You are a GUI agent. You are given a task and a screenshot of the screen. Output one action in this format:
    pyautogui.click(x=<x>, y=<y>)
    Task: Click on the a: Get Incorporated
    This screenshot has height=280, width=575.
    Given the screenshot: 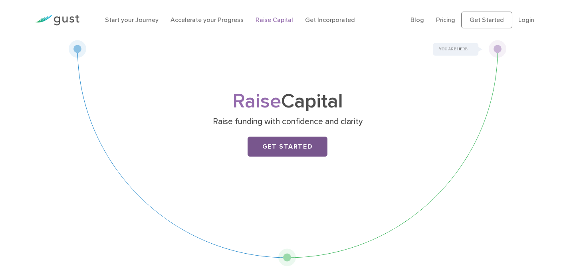 What is the action you would take?
    pyautogui.click(x=330, y=20)
    